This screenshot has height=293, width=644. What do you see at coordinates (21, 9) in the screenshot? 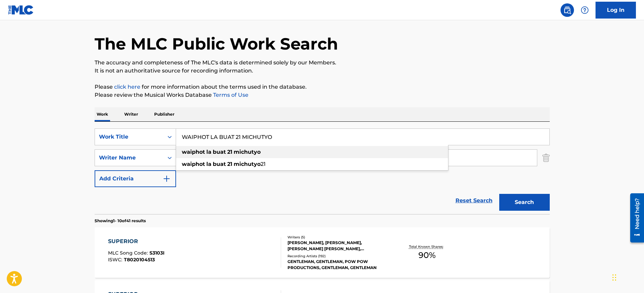
I see `img: MLC Logo` at bounding box center [21, 9].